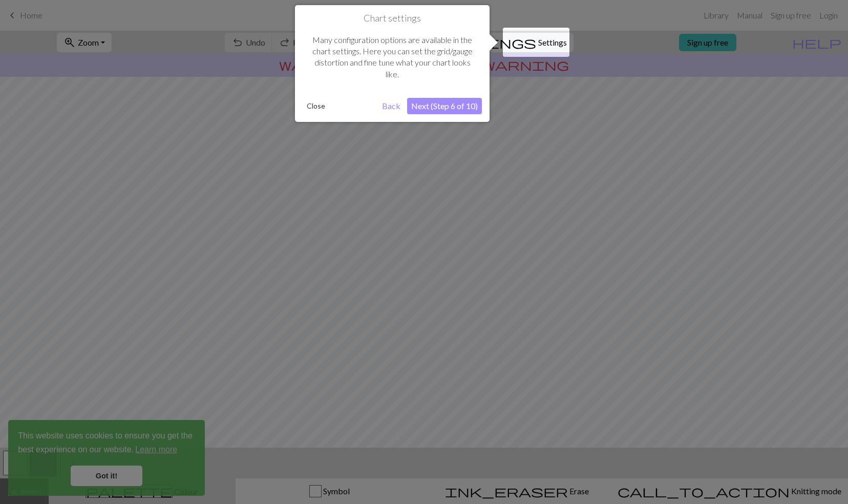 This screenshot has height=504, width=848. Describe the element at coordinates (392, 64) in the screenshot. I see `div: Chart settings` at that location.